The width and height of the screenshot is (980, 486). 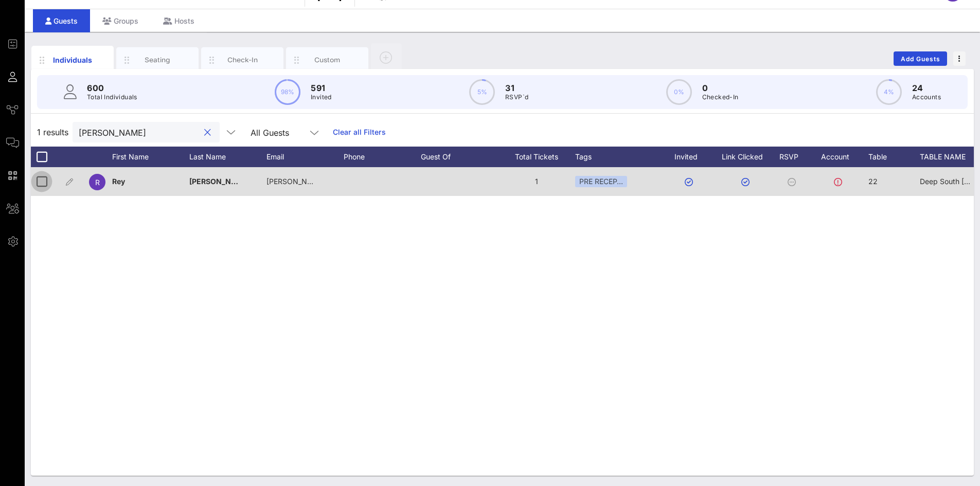 What do you see at coordinates (601, 181) in the screenshot?
I see `div: PRE RECEP…` at bounding box center [601, 181].